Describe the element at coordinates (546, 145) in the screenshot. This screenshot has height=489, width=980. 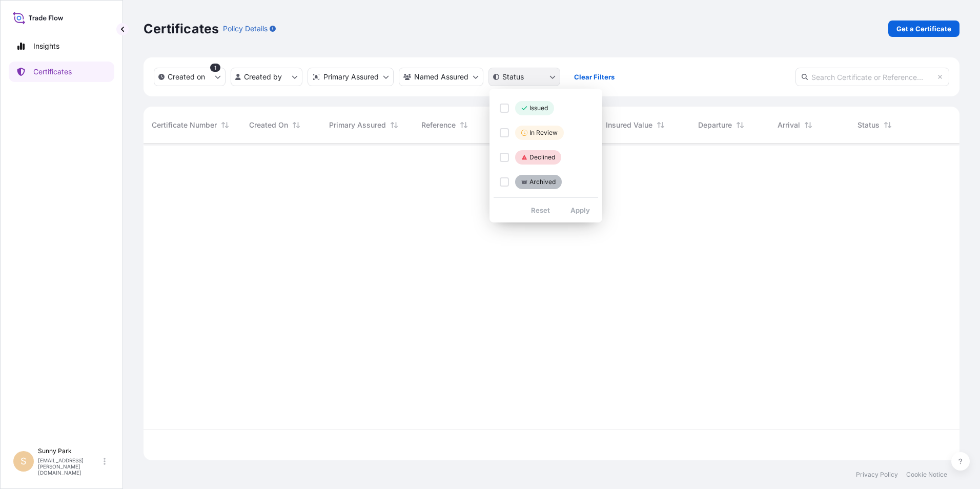
I see `div: Select Option` at that location.